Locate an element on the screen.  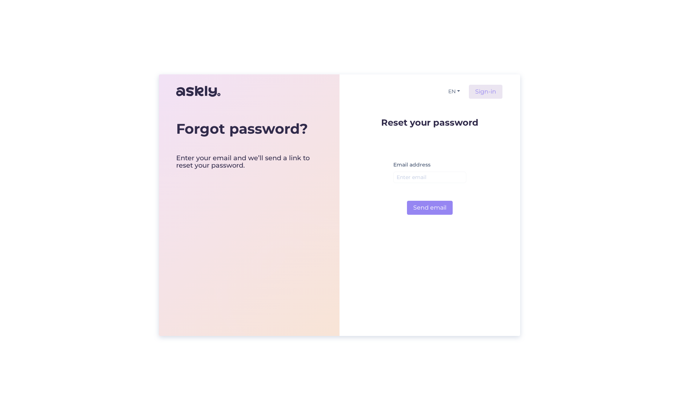
div: Forgot password? is located at coordinates (249, 129).